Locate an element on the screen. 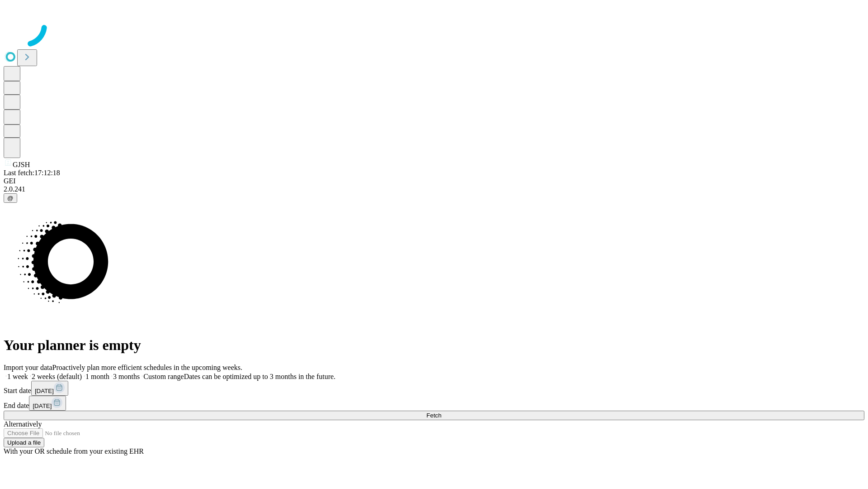 The image size is (868, 489). span: Custom range is located at coordinates (163, 376).